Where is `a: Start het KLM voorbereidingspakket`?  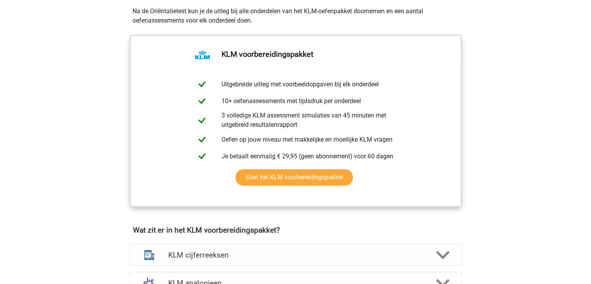 a: Start het KLM voorbereidingspakket is located at coordinates (294, 177).